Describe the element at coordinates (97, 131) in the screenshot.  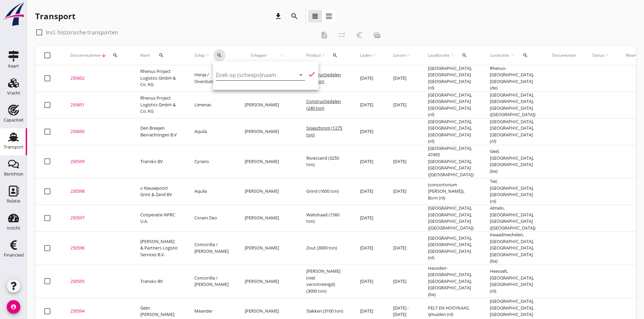
I see `div: 250600` at that location.